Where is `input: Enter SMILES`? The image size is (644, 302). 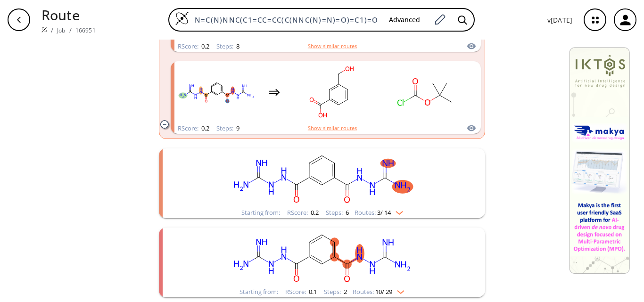
input: Enter SMILES is located at coordinates (285, 20).